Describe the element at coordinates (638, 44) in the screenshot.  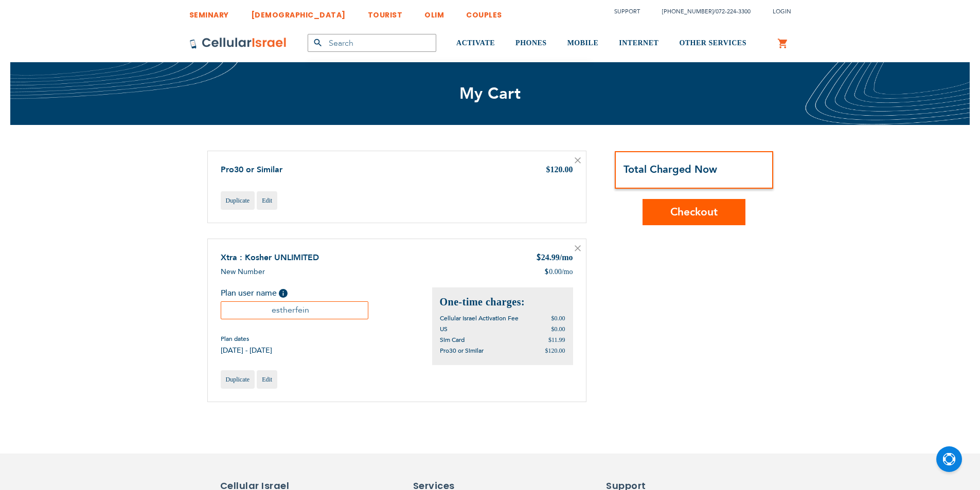
I see `a: INTERNET` at that location.